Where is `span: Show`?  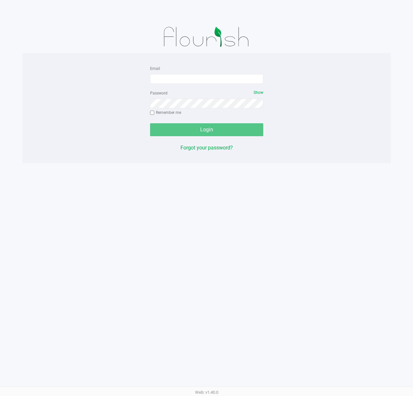 span: Show is located at coordinates (259, 93).